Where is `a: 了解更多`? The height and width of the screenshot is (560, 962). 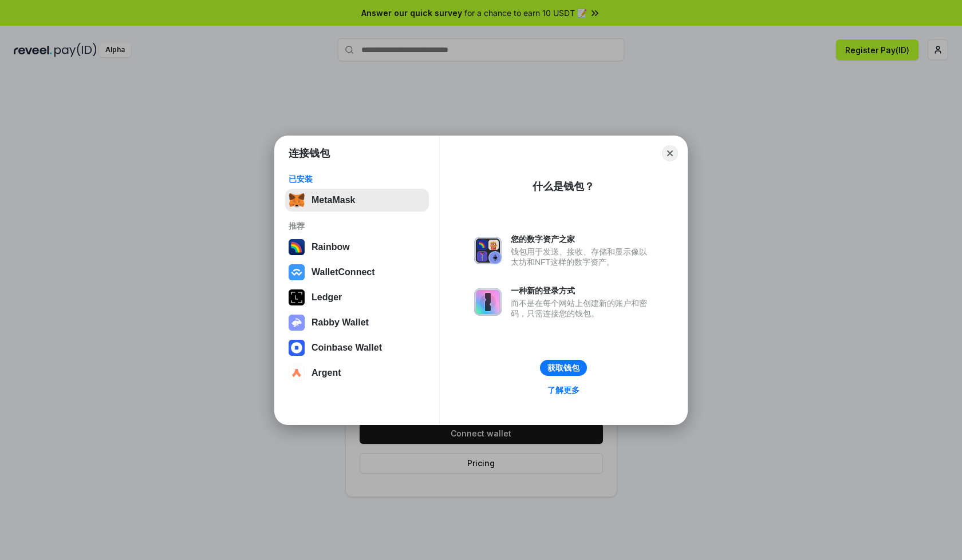 a: 了解更多 is located at coordinates (564, 391).